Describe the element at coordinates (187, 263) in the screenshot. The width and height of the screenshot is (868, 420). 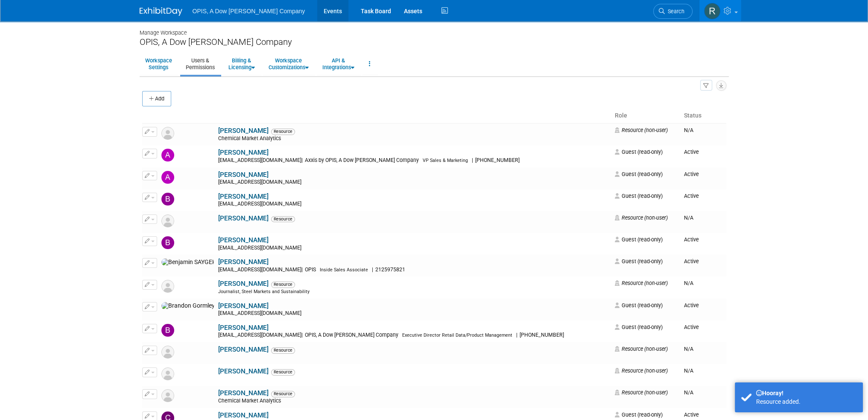
I see `img: Benjamin SAYGERS` at that location.